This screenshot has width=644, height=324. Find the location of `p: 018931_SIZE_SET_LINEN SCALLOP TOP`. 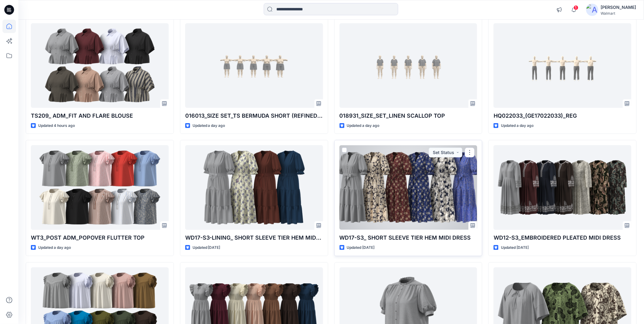

p: 018931_SIZE_SET_LINEN SCALLOP TOP is located at coordinates (408, 116).